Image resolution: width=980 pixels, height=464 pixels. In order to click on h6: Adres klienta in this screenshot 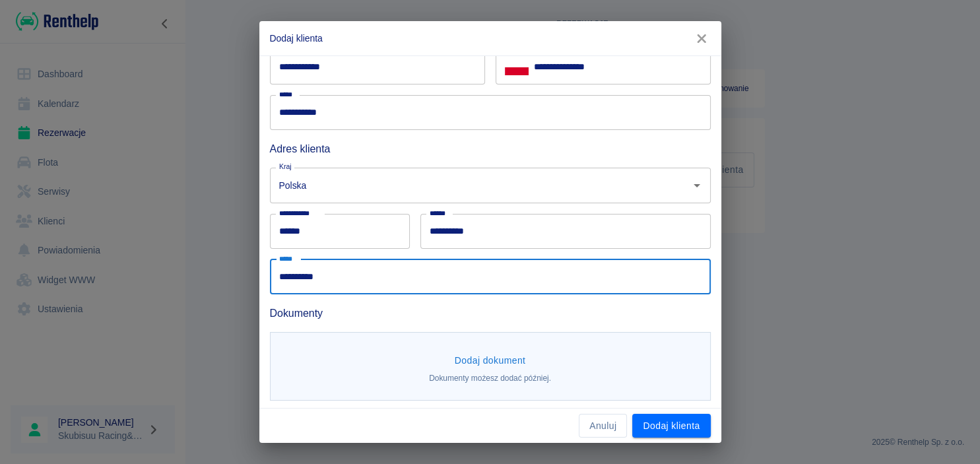, I will do `click(491, 148)`.